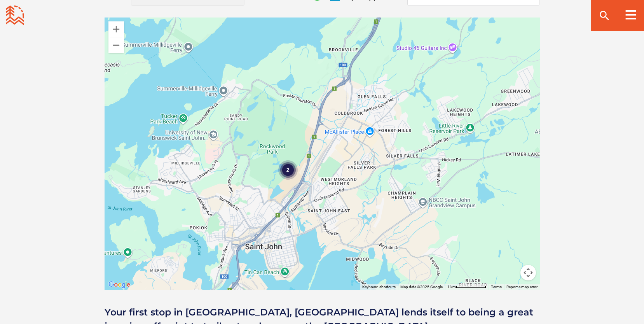 The image size is (644, 324). What do you see at coordinates (119, 285) in the screenshot?
I see `img: Google` at bounding box center [119, 285].